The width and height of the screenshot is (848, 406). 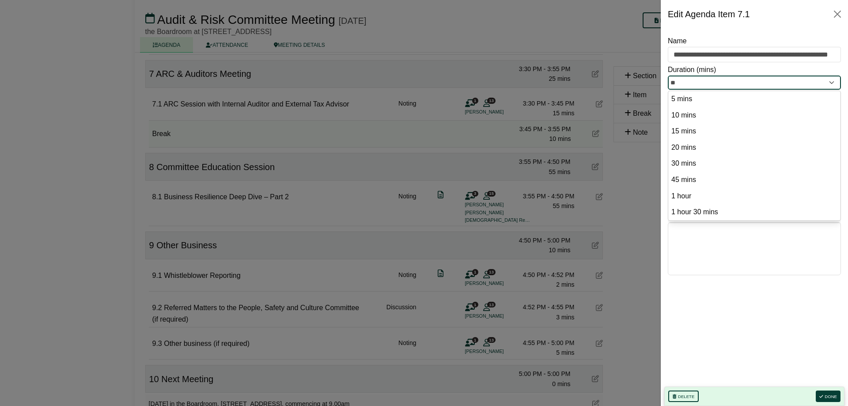 I want to click on li: 10, so click(x=754, y=115).